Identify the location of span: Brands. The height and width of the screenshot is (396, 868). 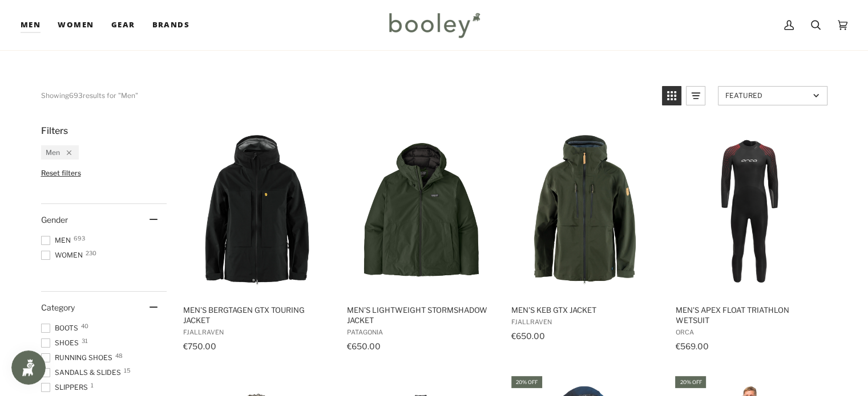
(170, 25).